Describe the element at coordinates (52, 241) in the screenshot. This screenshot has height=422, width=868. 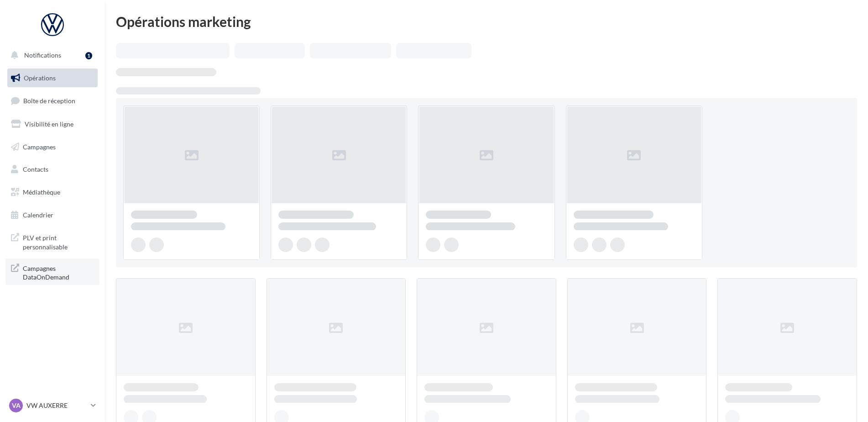
I see `a: PLV et print personnalisable` at that location.